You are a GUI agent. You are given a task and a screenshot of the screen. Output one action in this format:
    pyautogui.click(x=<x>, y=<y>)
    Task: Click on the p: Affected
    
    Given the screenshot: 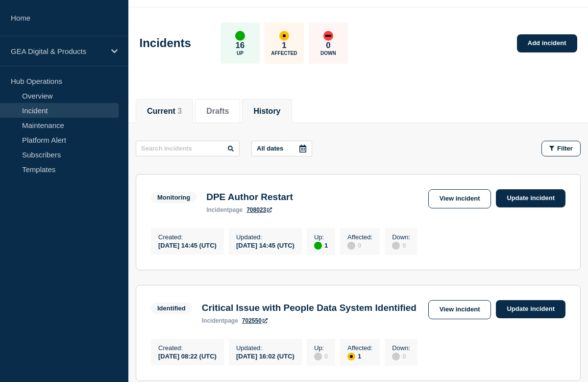 What is the action you would take?
    pyautogui.click(x=284, y=53)
    